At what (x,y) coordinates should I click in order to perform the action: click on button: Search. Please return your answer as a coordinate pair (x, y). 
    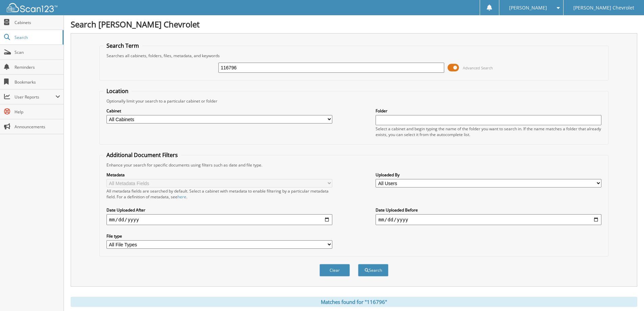
    Looking at the image, I should click on (373, 270).